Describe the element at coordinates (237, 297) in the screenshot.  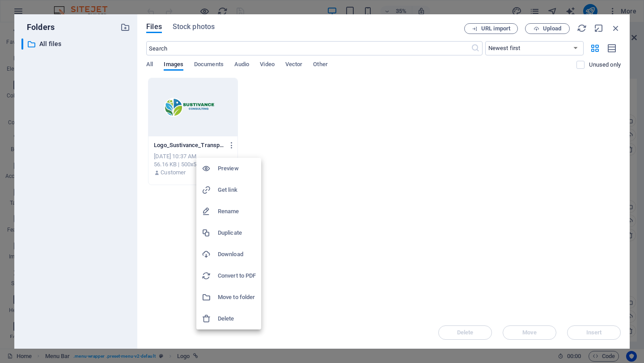
I see `h6: Move to folder` at that location.